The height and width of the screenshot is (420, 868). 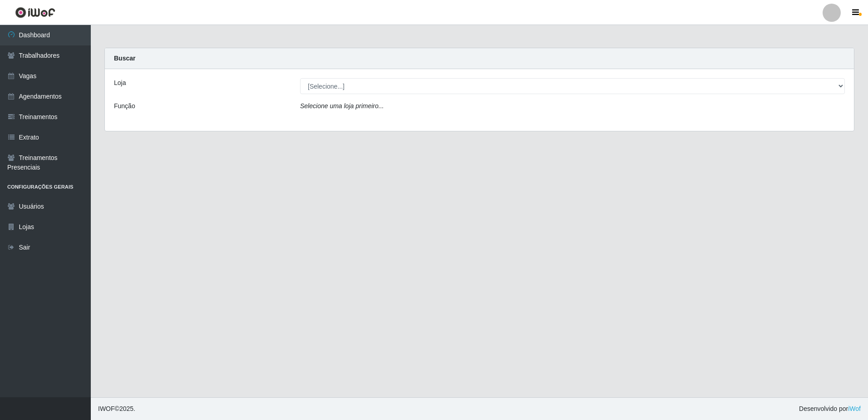 What do you see at coordinates (117, 408) in the screenshot?
I see `span: © 2025 .` at bounding box center [117, 408].